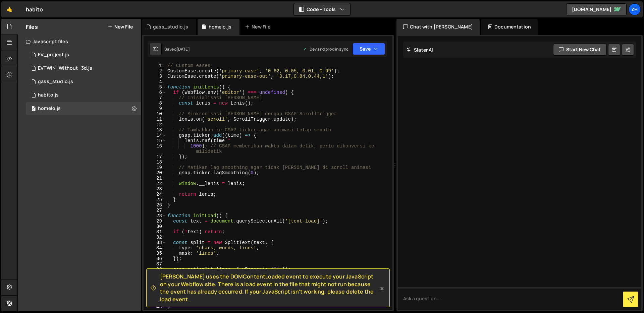 This screenshot has height=313, width=644. I want to click on div: 13378/41195.js, so click(83, 69).